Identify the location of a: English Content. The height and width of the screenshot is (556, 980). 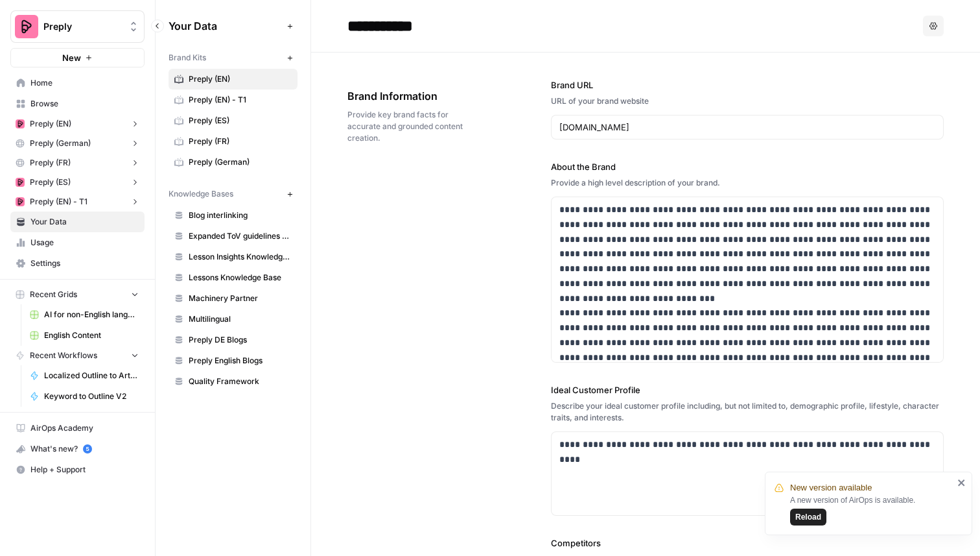
(84, 335).